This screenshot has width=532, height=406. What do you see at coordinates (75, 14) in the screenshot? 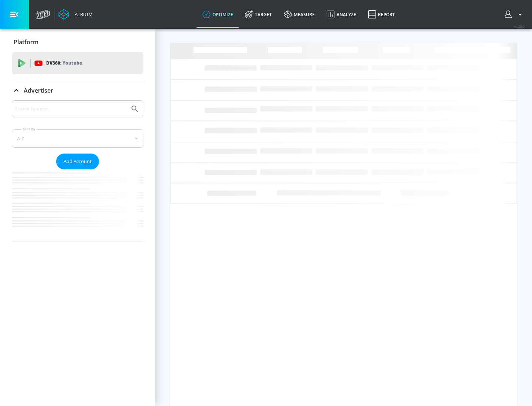
I see `a: Atrium` at bounding box center [75, 14].